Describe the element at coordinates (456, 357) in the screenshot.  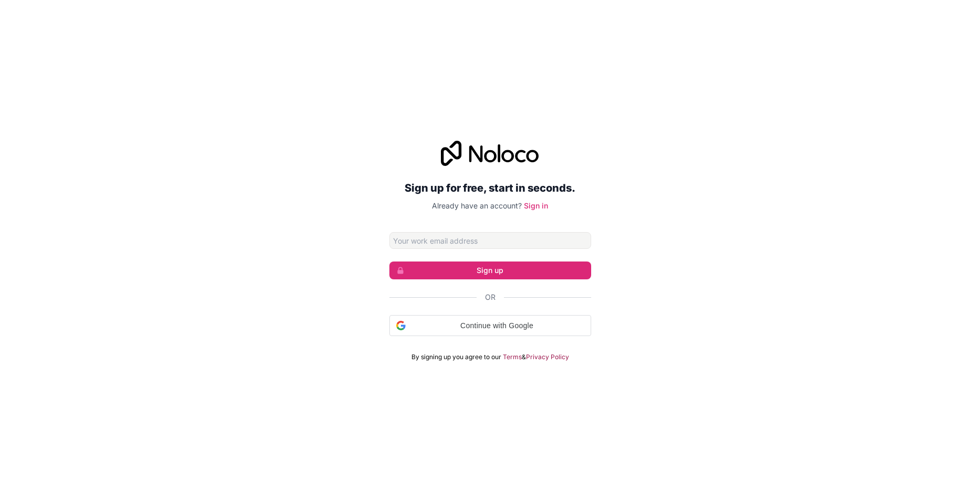
I see `span: By signing up you agree to our` at that location.